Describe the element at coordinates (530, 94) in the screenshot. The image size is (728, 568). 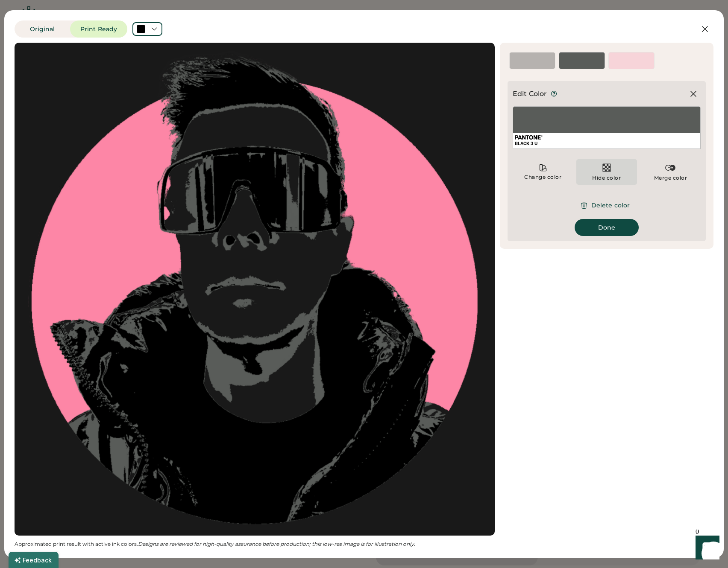
I see `div: Edit Color` at that location.